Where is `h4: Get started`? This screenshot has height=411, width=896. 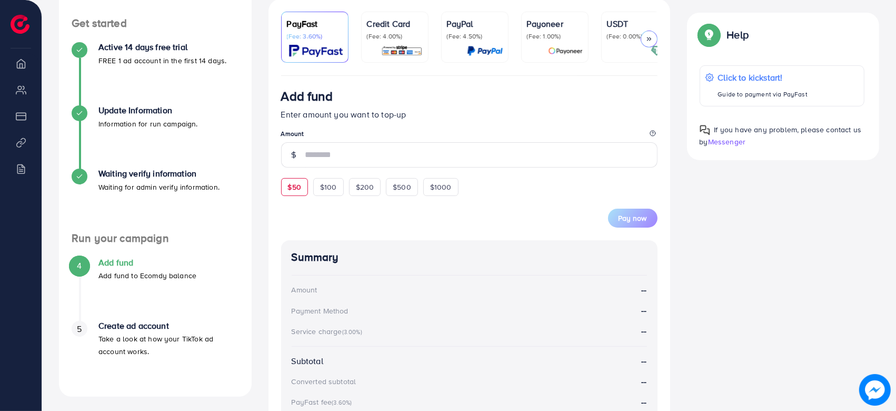 h4: Get started is located at coordinates (155, 23).